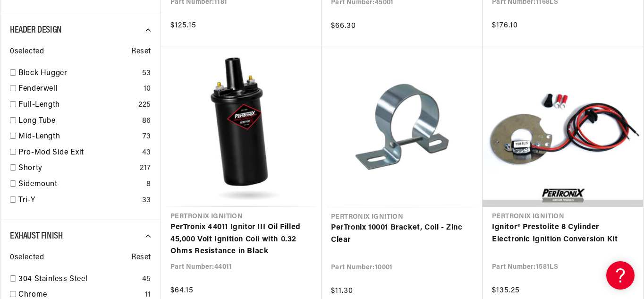  I want to click on a: Ignitor® Prestolite 8 Cylinder Electronic Ignition Conversion Kit, so click(563, 233).